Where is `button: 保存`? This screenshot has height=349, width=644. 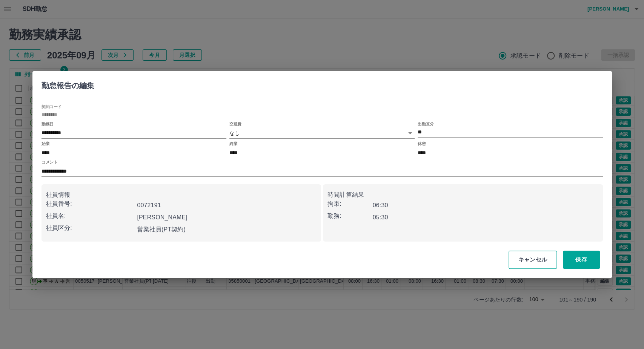 button: 保存 is located at coordinates (581, 260).